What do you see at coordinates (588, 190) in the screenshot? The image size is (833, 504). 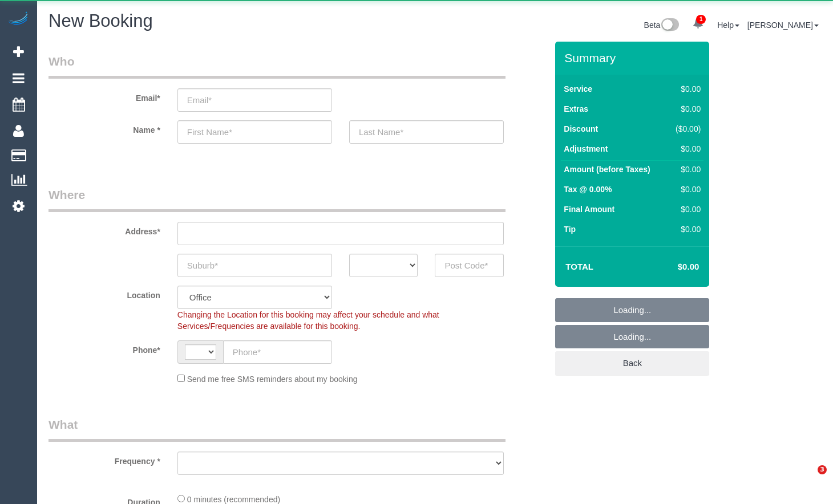 I see `label: Tax @ 0.00%` at bounding box center [588, 190].